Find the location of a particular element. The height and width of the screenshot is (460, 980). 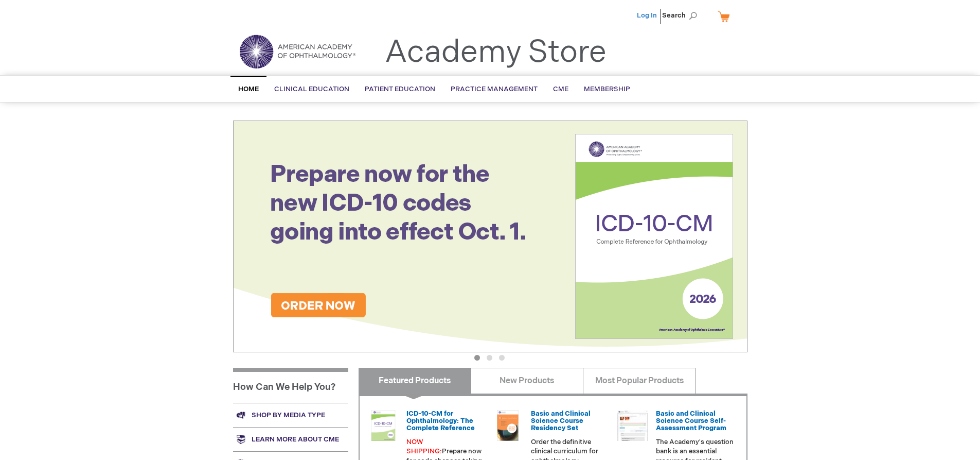

a: Most Popular Products is located at coordinates (639, 380).